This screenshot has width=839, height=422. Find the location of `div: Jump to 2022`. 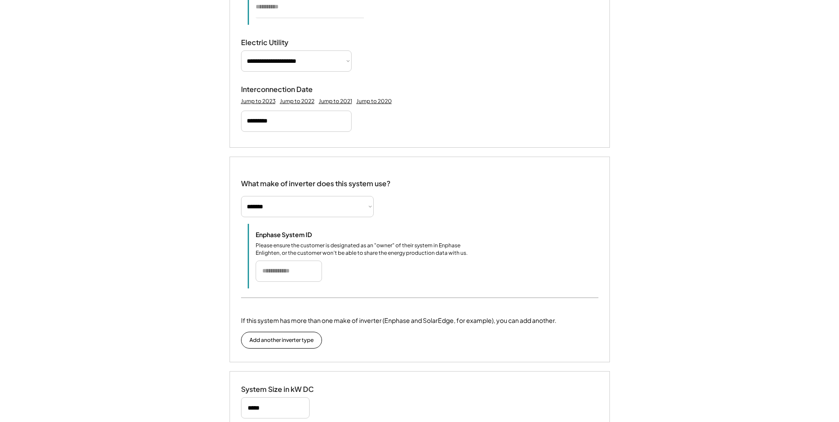

div: Jump to 2022 is located at coordinates (297, 101).